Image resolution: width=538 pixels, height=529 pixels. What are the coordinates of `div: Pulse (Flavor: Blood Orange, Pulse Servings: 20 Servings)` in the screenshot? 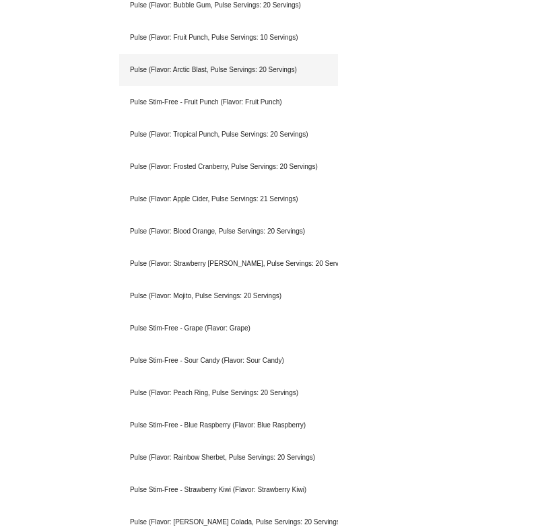 It's located at (228, 232).